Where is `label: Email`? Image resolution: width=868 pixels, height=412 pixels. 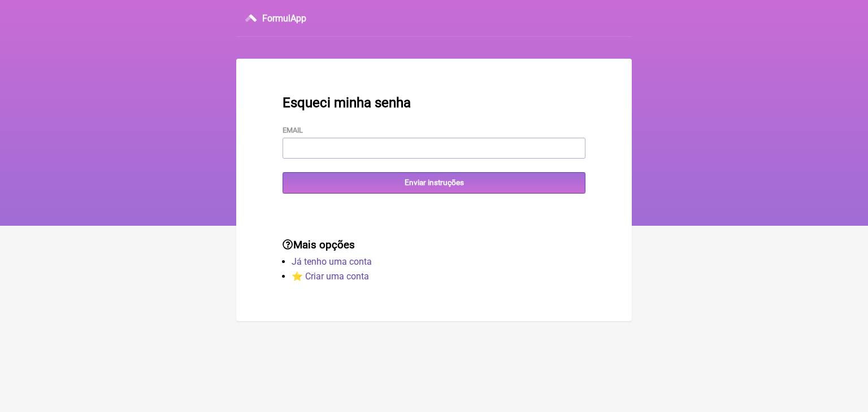 label: Email is located at coordinates (293, 130).